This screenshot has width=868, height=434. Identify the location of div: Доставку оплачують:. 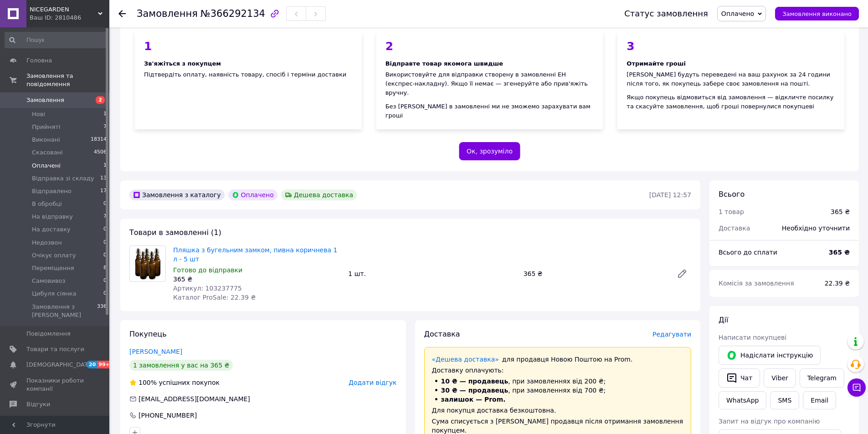
(558, 370).